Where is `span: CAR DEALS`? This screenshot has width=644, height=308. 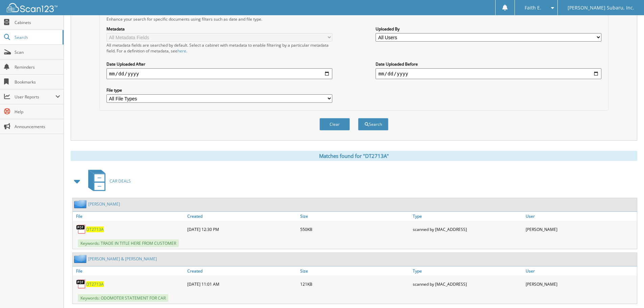
span: CAR DEALS is located at coordinates (120, 181).